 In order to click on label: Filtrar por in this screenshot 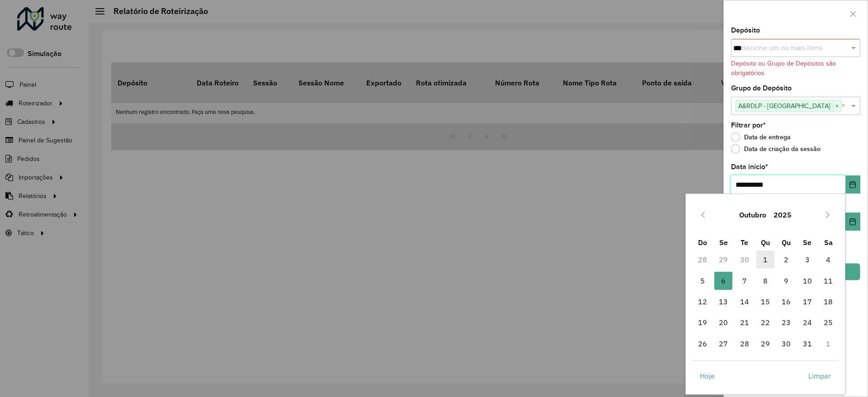, I will do `click(749, 125)`.